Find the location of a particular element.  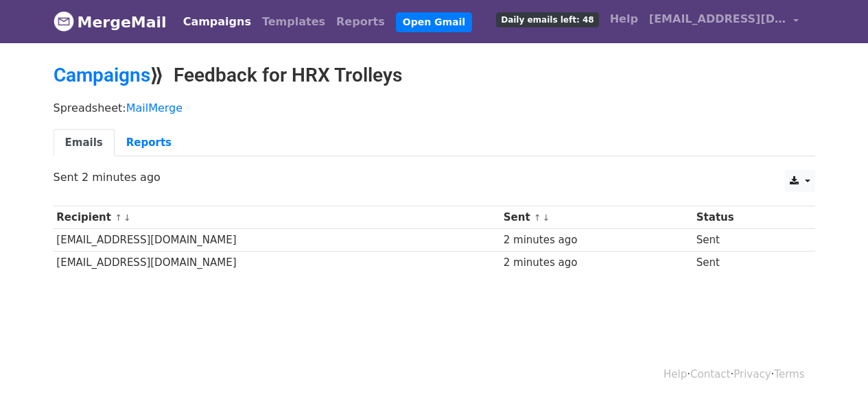

p: Spreadsheet: is located at coordinates (434, 108).